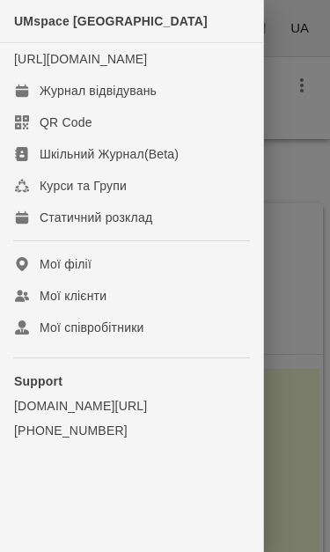  Describe the element at coordinates (66, 122) in the screenshot. I see `div: QR Code` at that location.